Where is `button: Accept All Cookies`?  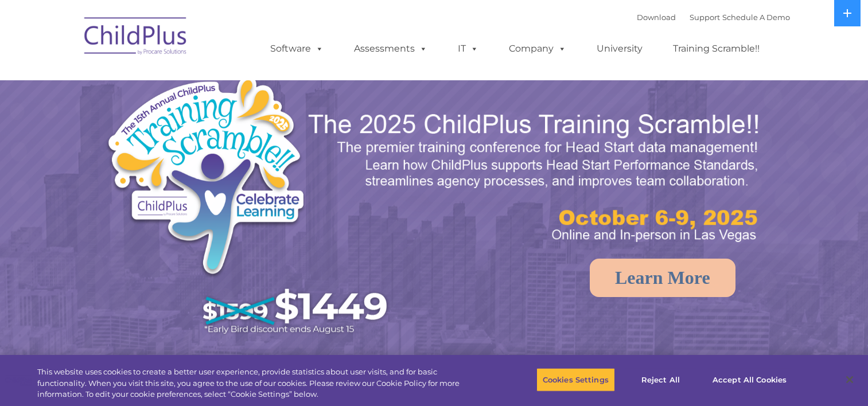 button: Accept All Cookies is located at coordinates (749, 380).